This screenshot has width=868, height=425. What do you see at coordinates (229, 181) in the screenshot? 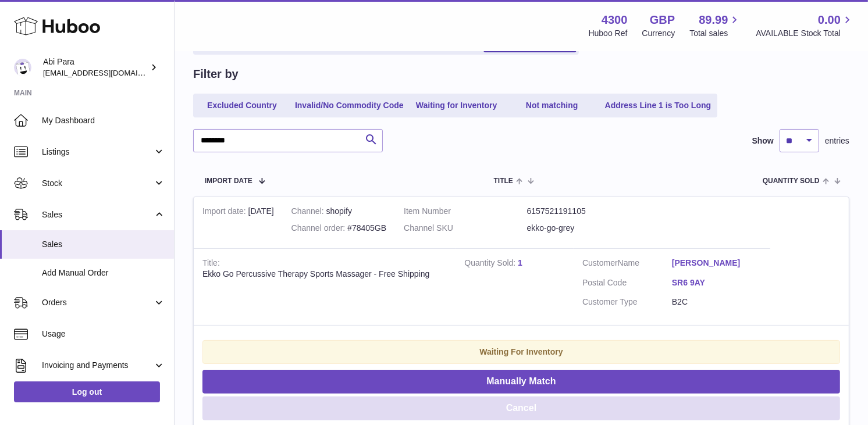
I see `span: Import date` at bounding box center [229, 181].